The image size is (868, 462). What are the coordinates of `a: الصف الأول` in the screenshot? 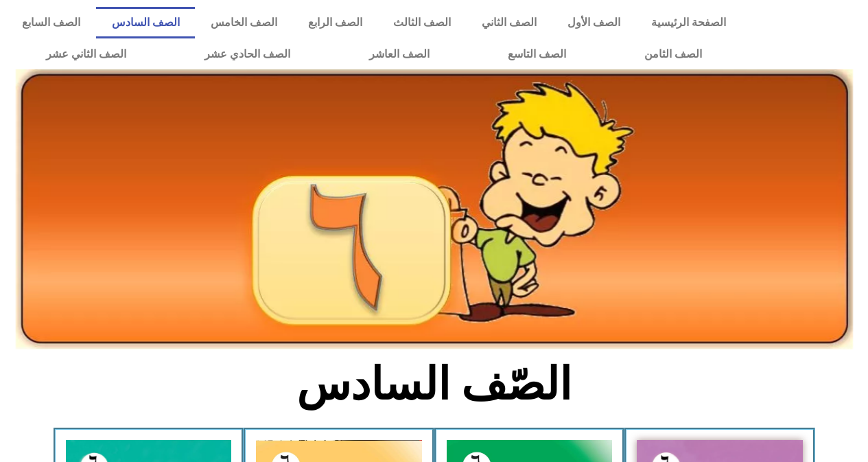 It's located at (593, 22).